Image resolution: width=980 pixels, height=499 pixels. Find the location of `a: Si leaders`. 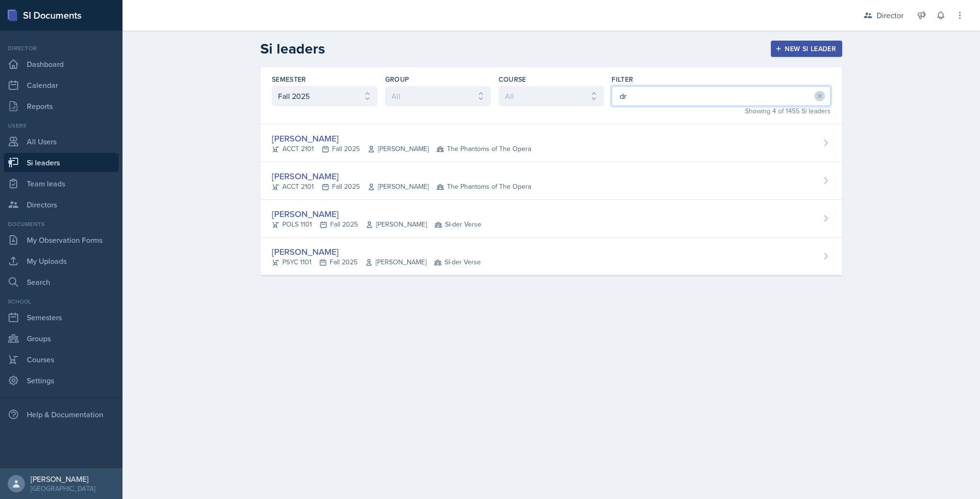

a: Si leaders is located at coordinates (61, 163).